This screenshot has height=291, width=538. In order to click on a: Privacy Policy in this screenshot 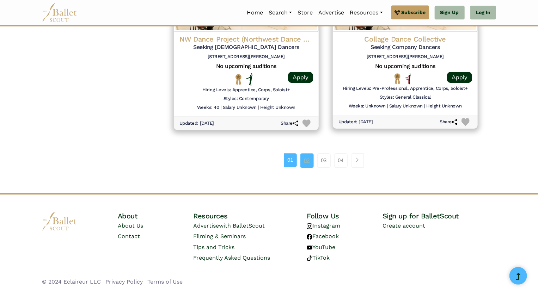, I will do `click(124, 282)`.